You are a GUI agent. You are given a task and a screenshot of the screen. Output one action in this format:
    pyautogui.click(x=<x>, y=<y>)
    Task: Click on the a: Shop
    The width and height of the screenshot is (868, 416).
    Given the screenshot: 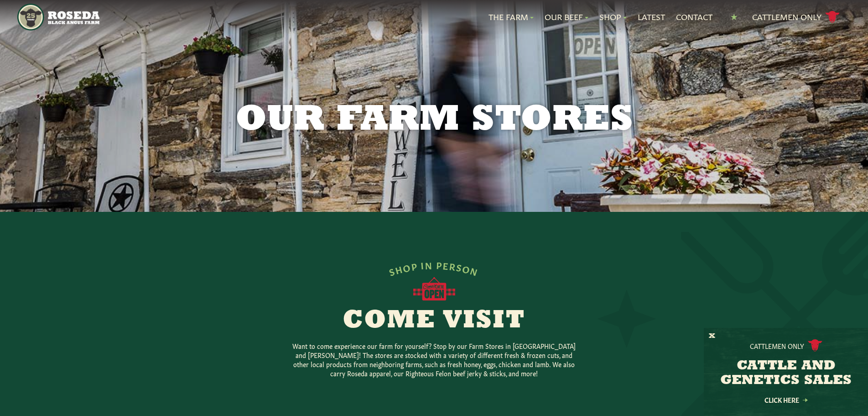 What is the action you would take?
    pyautogui.click(x=613, y=17)
    